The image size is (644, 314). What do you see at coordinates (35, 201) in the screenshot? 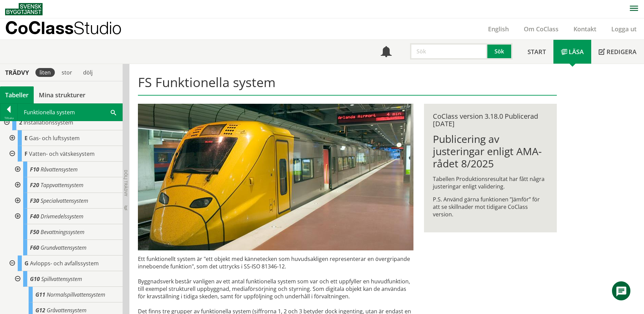
I see `span: F30` at bounding box center [35, 201].